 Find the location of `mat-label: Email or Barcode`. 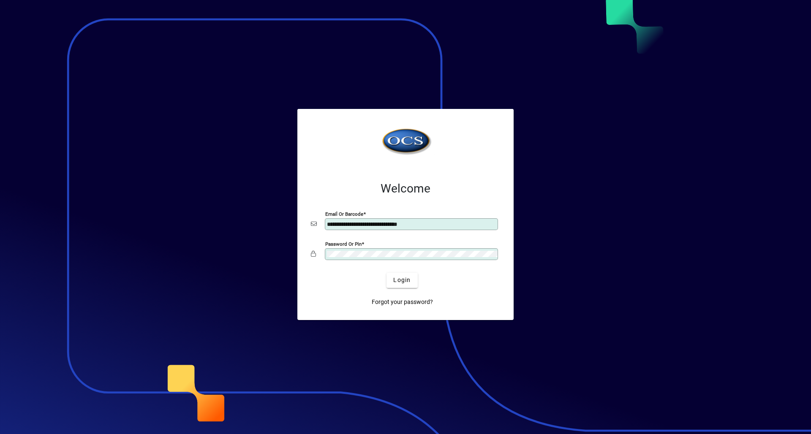

mat-label: Email or Barcode is located at coordinates (344, 214).